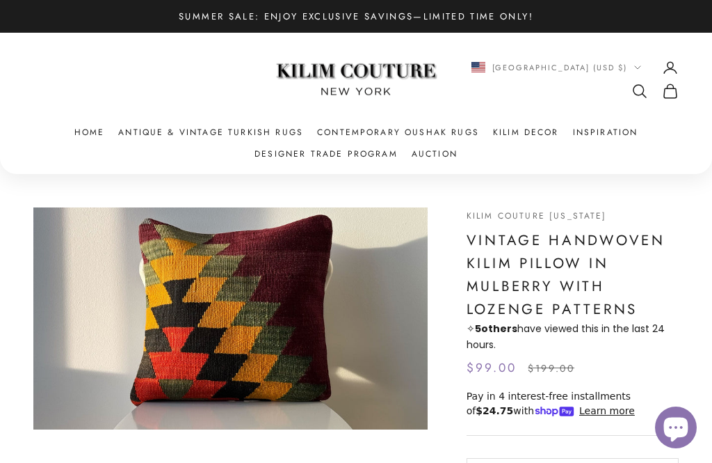  Describe the element at coordinates (356, 79) in the screenshot. I see `img: Logo of Kilim Couture New York` at that location.